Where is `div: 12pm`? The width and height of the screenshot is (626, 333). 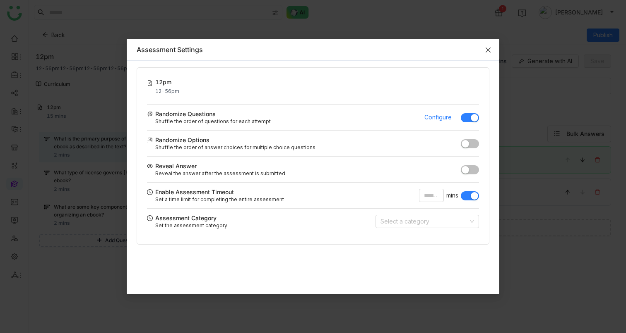 div: 12pm is located at coordinates (167, 82).